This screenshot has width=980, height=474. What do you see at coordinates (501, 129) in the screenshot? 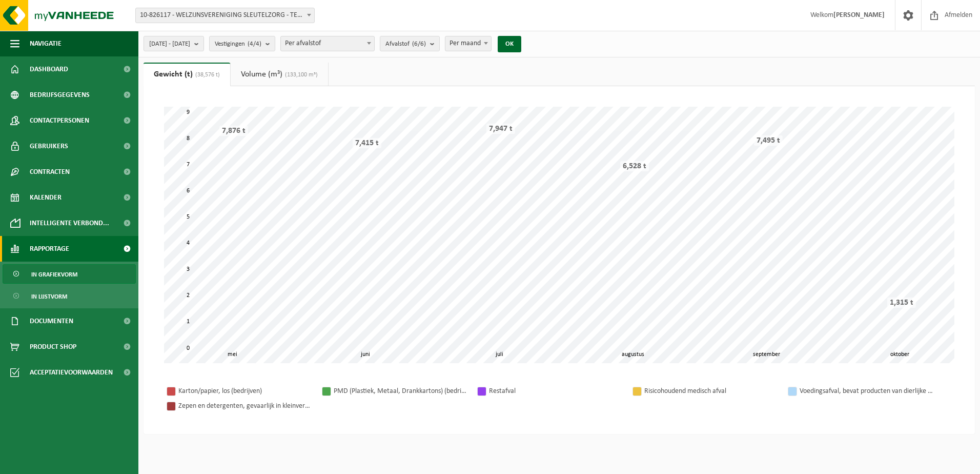
I see `div: 7,947 t` at bounding box center [501, 129].